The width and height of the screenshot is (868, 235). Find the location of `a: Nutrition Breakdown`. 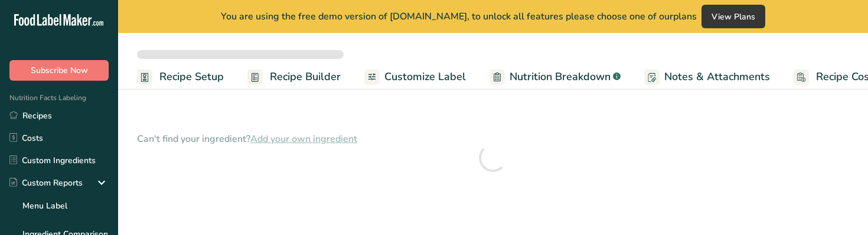

a: Nutrition Breakdown is located at coordinates (555, 77).